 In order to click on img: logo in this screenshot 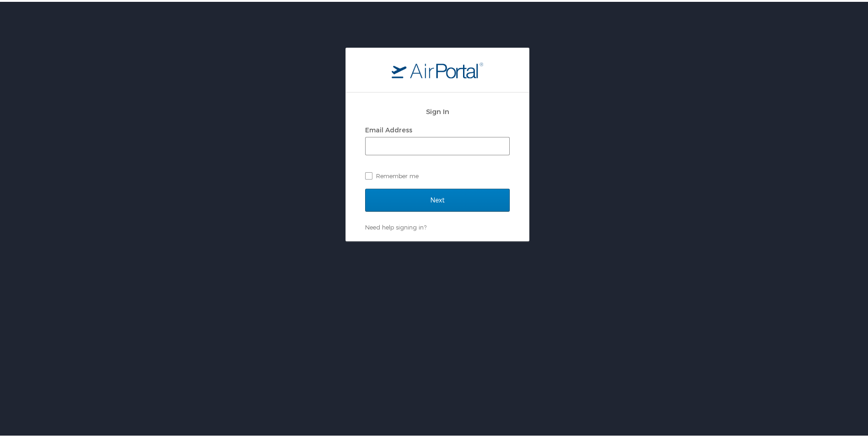, I will do `click(437, 68)`.